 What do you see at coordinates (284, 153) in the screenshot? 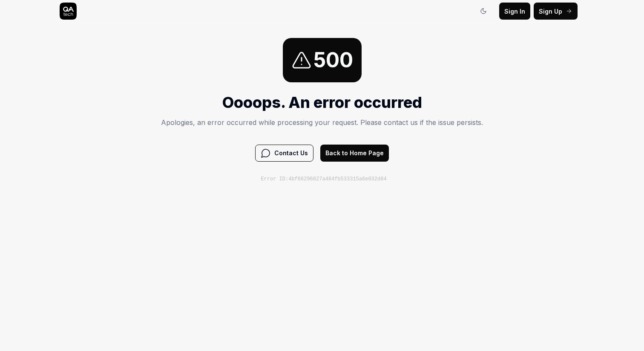
I see `button: Contact Us` at bounding box center [284, 153].